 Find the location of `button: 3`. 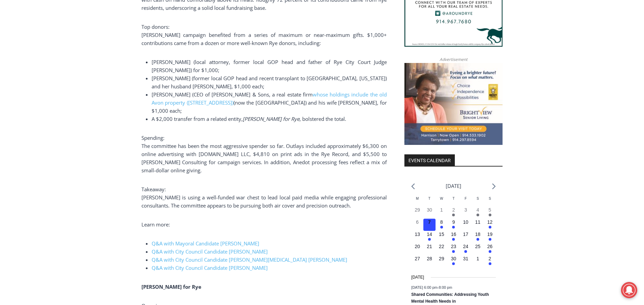

button: 3 is located at coordinates (465, 212).